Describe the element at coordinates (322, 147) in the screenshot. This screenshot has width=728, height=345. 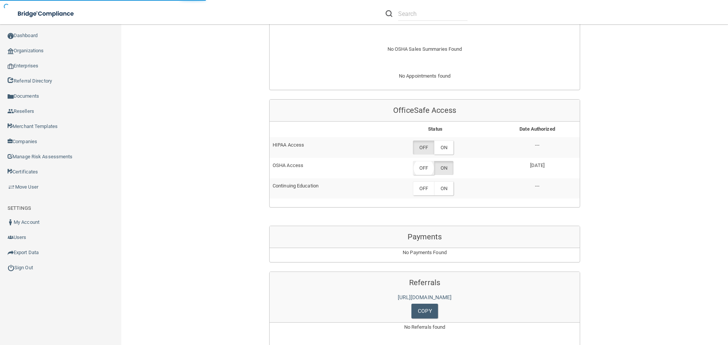
I see `td: HIPAA Access` at that location.